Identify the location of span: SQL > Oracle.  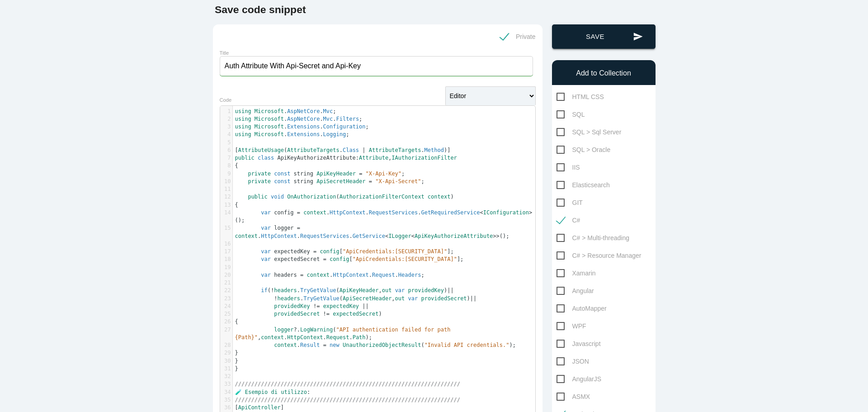
(584, 150).